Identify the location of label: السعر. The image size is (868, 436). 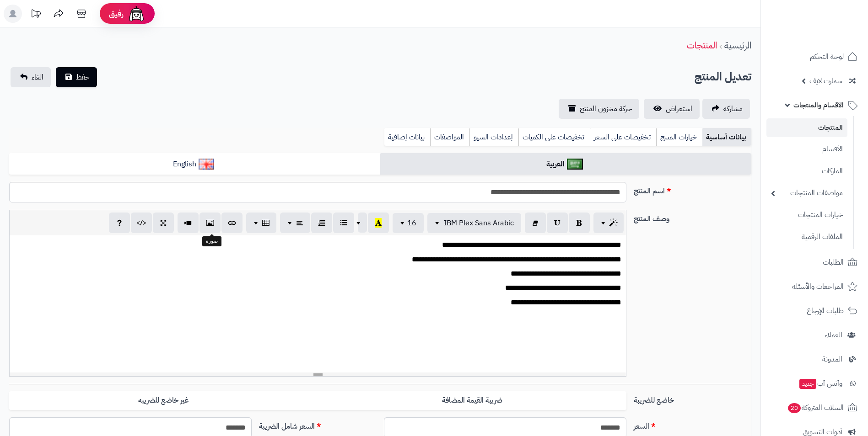
(692, 425).